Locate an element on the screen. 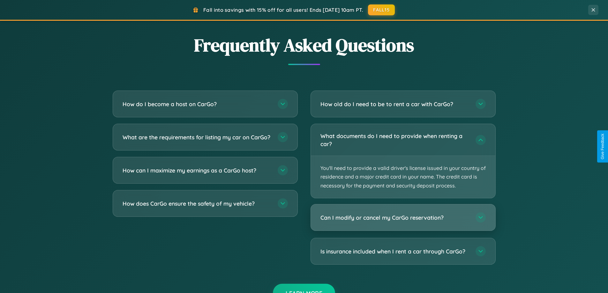  h3: How does CarGo ensure the safety of my vehicle? is located at coordinates (197, 204).